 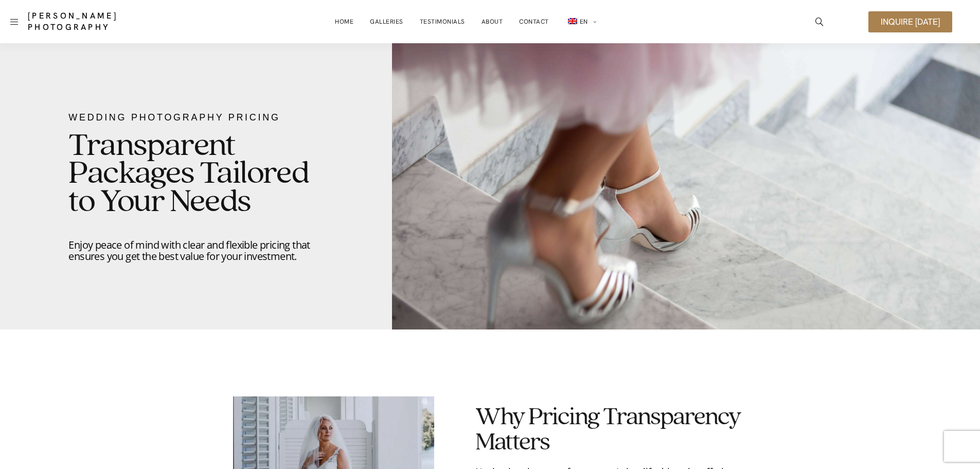 I want to click on a: Home, so click(x=345, y=22).